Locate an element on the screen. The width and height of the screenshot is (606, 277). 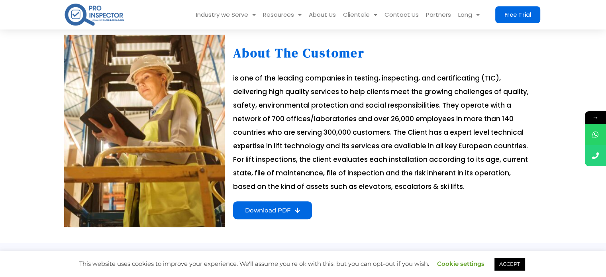
a: Cookie settings is located at coordinates (461, 263).